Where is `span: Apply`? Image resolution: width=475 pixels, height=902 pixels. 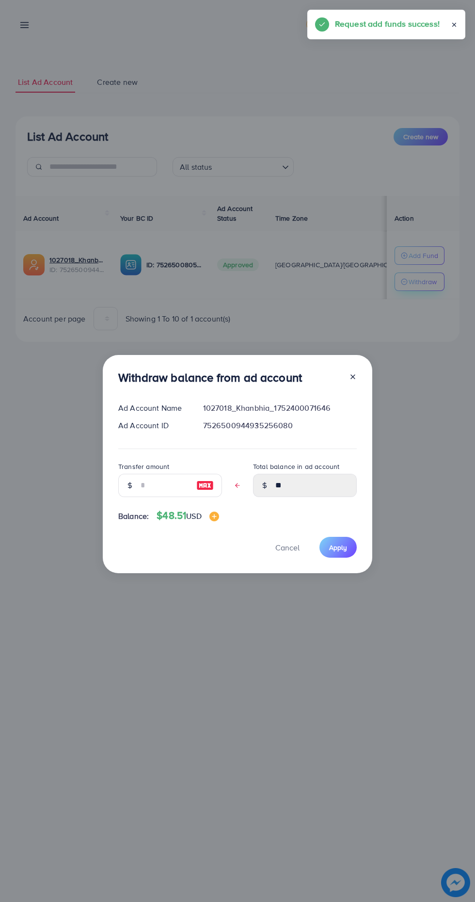
span: Apply is located at coordinates (338, 547).